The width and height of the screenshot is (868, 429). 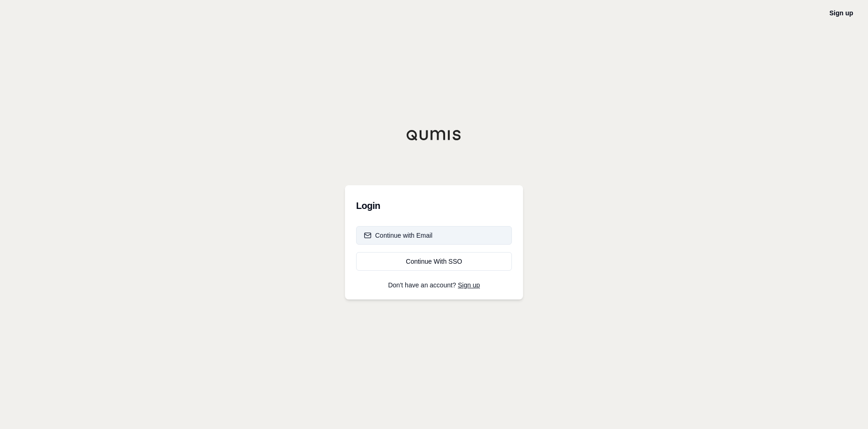 What do you see at coordinates (398, 235) in the screenshot?
I see `div: Continue with Email` at bounding box center [398, 235].